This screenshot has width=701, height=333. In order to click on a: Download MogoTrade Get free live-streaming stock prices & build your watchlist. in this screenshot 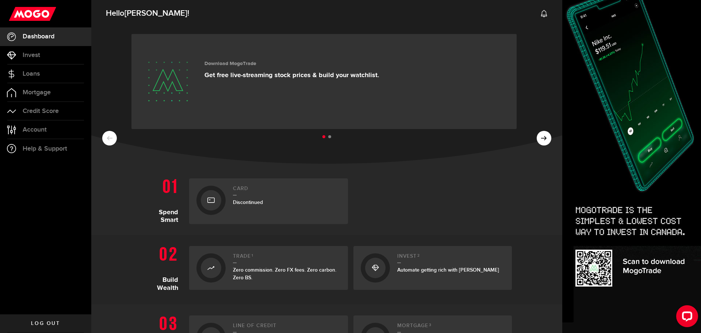, I will do `click(324, 81)`.